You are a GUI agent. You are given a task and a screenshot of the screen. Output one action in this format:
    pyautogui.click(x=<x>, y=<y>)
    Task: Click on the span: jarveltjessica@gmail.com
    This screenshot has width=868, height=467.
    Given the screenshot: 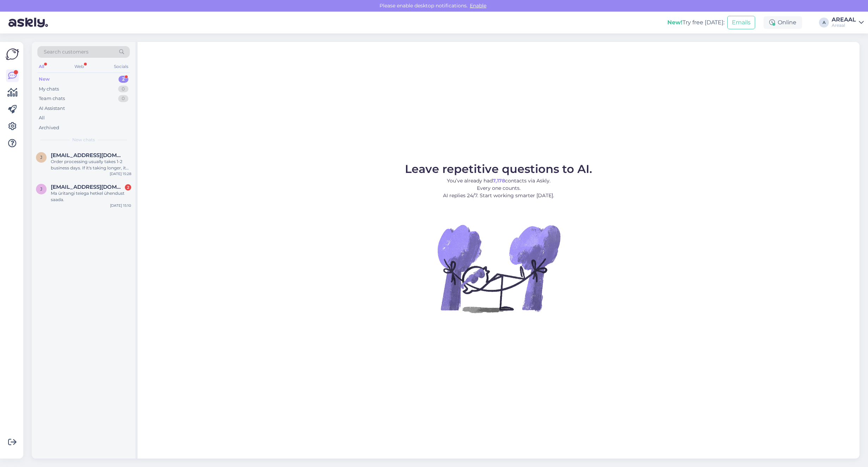 What is the action you would take?
    pyautogui.click(x=87, y=187)
    